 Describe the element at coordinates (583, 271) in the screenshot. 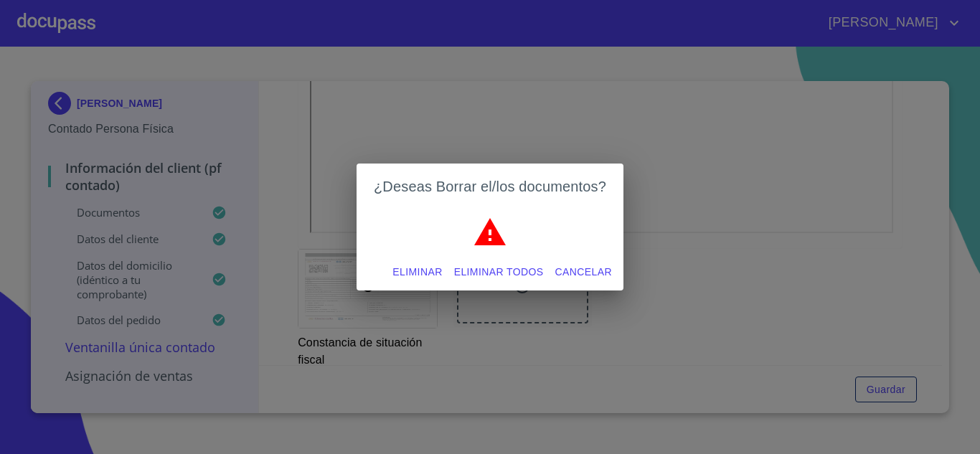

I see `button: Cancelar` at that location.